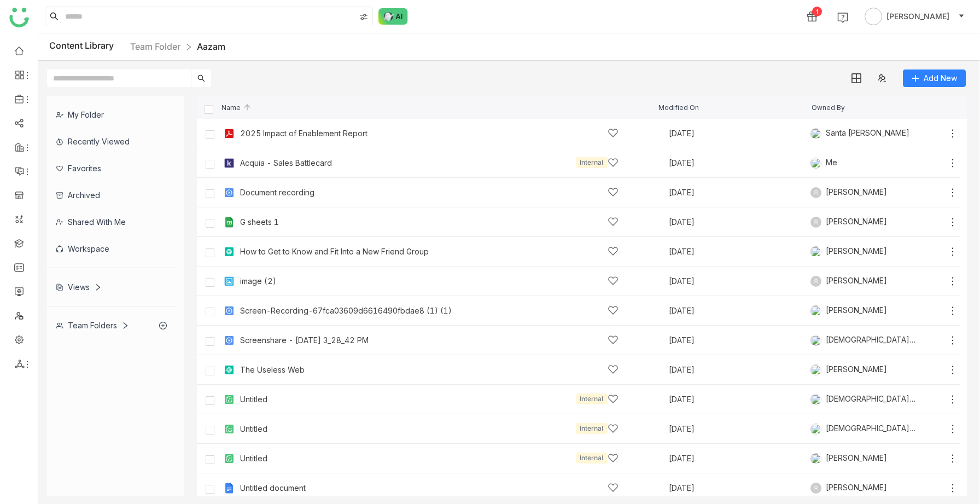  Describe the element at coordinates (258, 282) in the screenshot. I see `div: image (2)` at that location.